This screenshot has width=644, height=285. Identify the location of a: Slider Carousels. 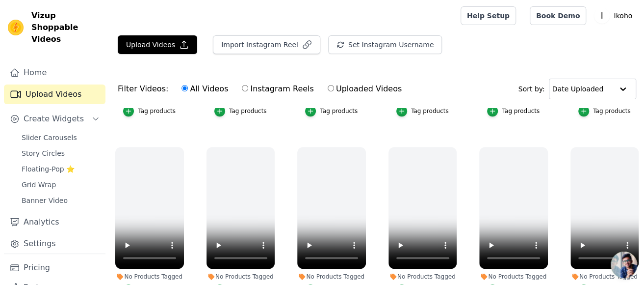
(61, 138).